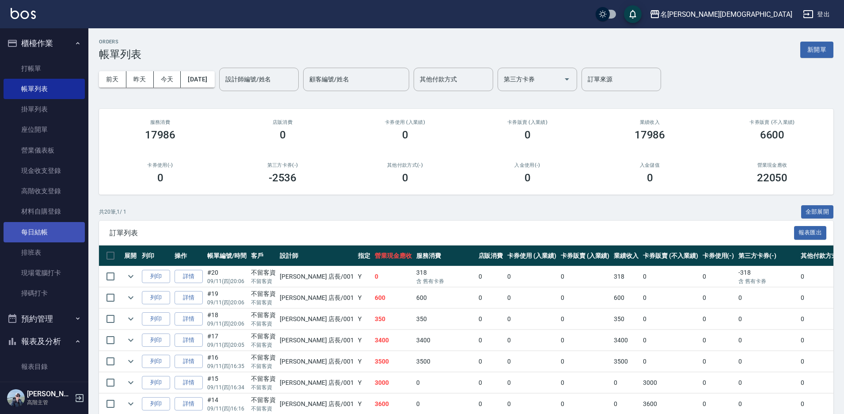 This screenshot has height=414, width=844. Describe the element at coordinates (44, 43) in the screenshot. I see `button: 櫃檯作業` at that location.